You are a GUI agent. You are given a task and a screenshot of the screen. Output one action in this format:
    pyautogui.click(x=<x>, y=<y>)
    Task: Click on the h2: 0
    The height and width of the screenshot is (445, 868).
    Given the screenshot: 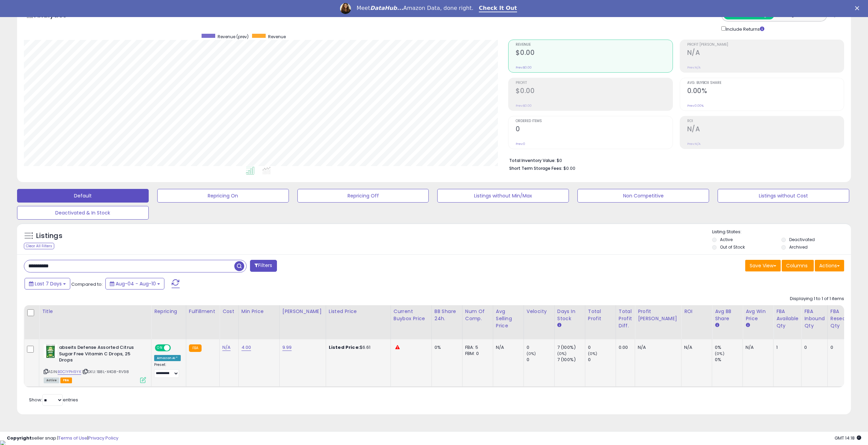 What is the action you would take?
    pyautogui.click(x=594, y=129)
    